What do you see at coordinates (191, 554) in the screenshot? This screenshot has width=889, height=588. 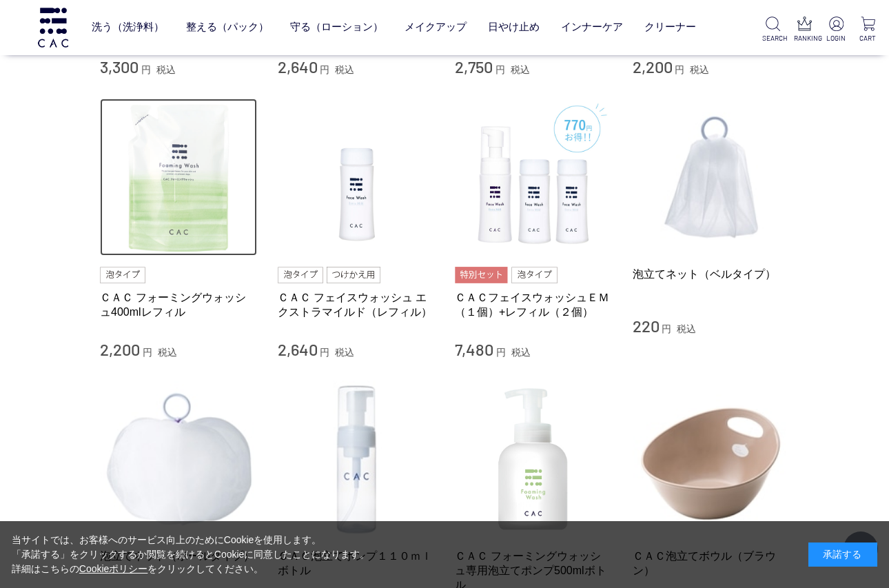 I see `div: 当サイトでは、お客様へのサービス向上のためにCookieを使用します。 「承諾する」をクリックするか閲覧を続けるとCookieに同意したことになります。 詳細はこちらの をクリックしてください。` at bounding box center [191, 554].